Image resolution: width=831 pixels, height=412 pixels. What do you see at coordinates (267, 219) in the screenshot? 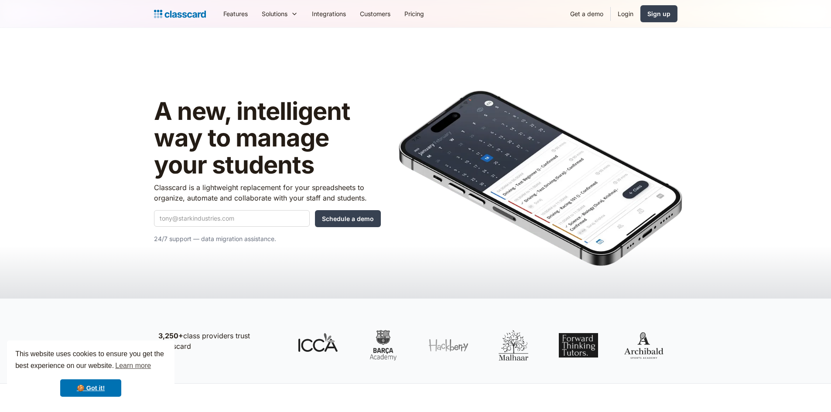
I see `form: Quick Demo Form` at bounding box center [267, 219].